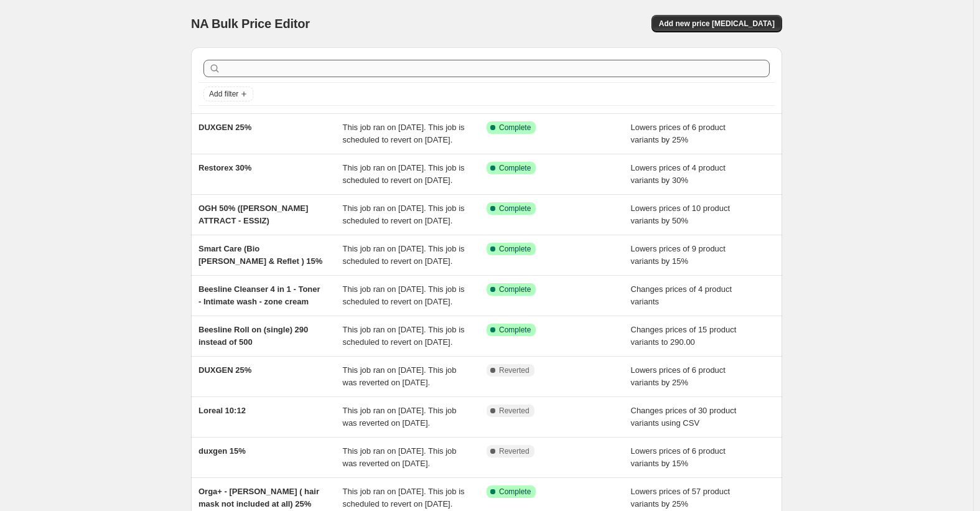 This screenshot has height=511, width=980. I want to click on span: Beesline Cleanser 4 in 1 - Toner - Intimate wash - zone cream, so click(260, 294).